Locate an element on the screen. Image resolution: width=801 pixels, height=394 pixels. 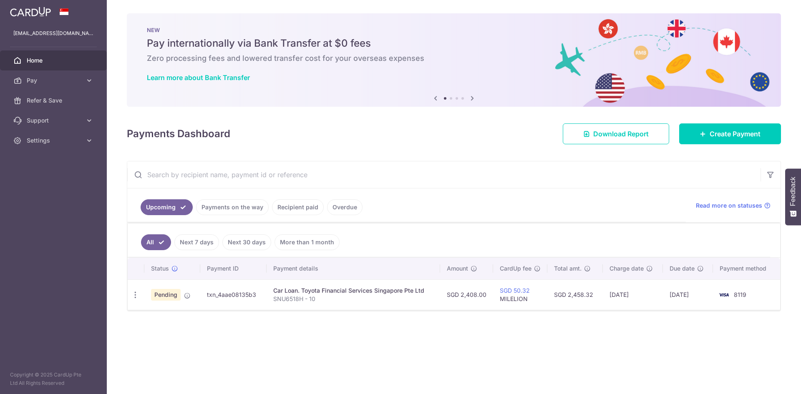
a: Recipient paid is located at coordinates (298, 207).